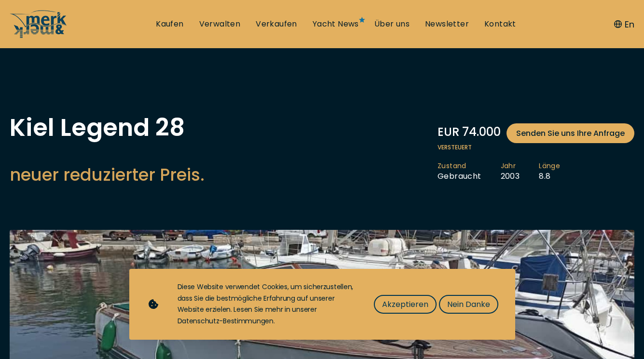  Describe the element at coordinates (511, 166) in the screenshot. I see `span: Jahr` at that location.